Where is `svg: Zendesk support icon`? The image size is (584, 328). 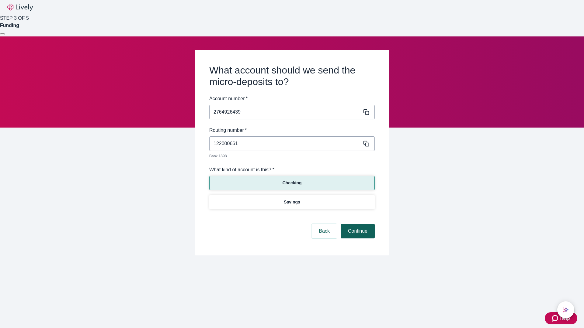
svg: Zendesk support icon is located at coordinates (555, 319).